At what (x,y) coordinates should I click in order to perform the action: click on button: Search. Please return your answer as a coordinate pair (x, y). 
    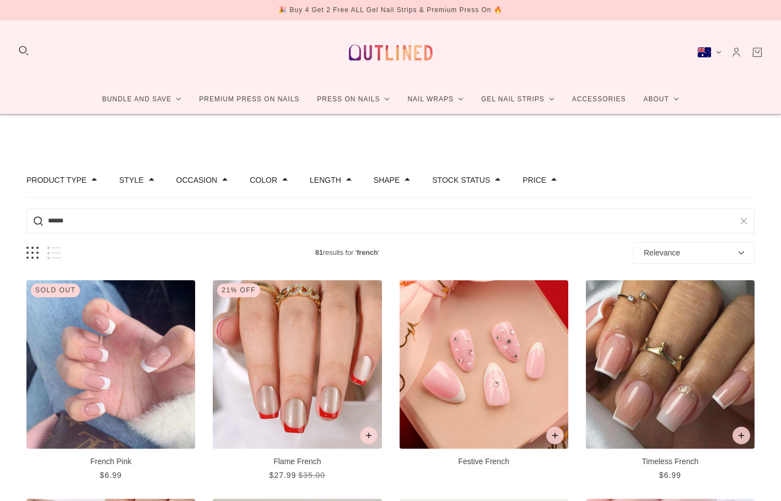
    Looking at the image, I should click on (24, 51).